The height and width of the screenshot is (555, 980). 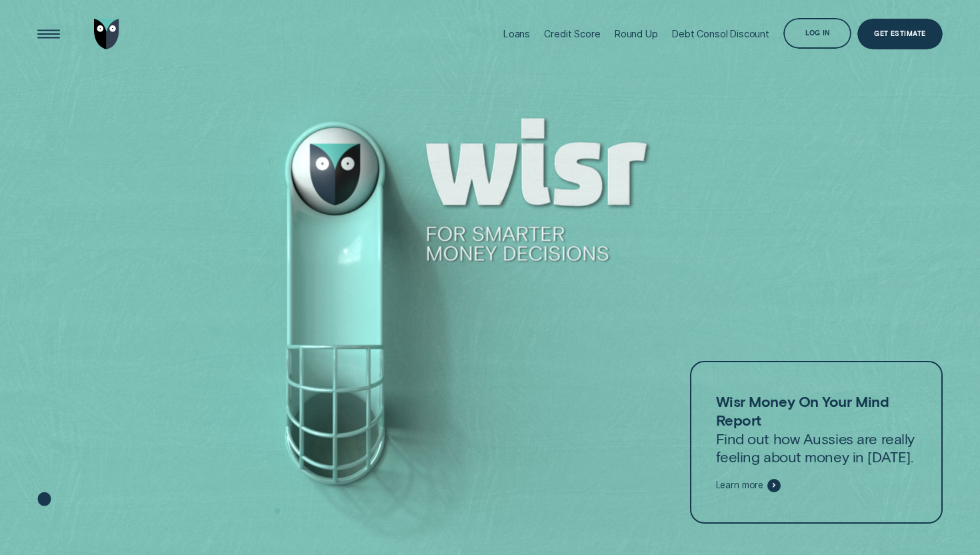 What do you see at coordinates (802, 410) in the screenshot?
I see `strong: Wisr Money On Your Mind Report` at bounding box center [802, 410].